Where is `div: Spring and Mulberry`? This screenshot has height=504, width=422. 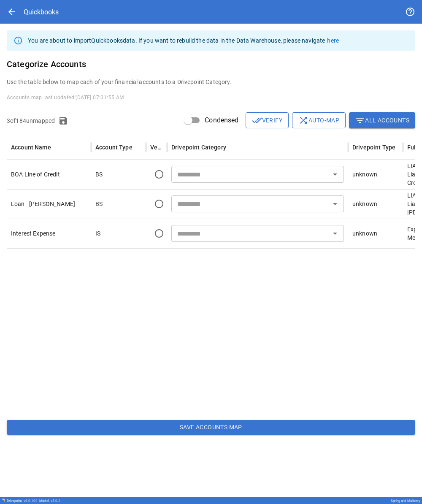
div: Spring and Mulberry is located at coordinates (406, 501).